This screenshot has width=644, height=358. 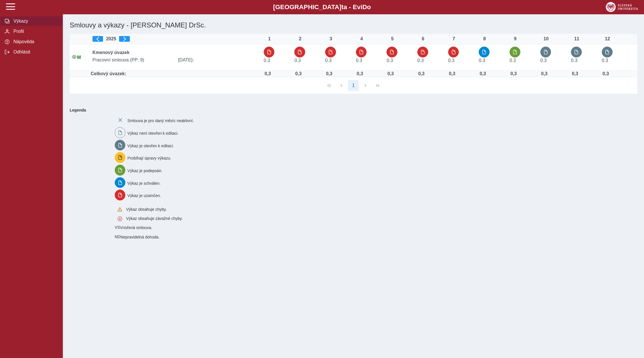 What do you see at coordinates (35, 31) in the screenshot?
I see `span: Profil` at bounding box center [35, 31].